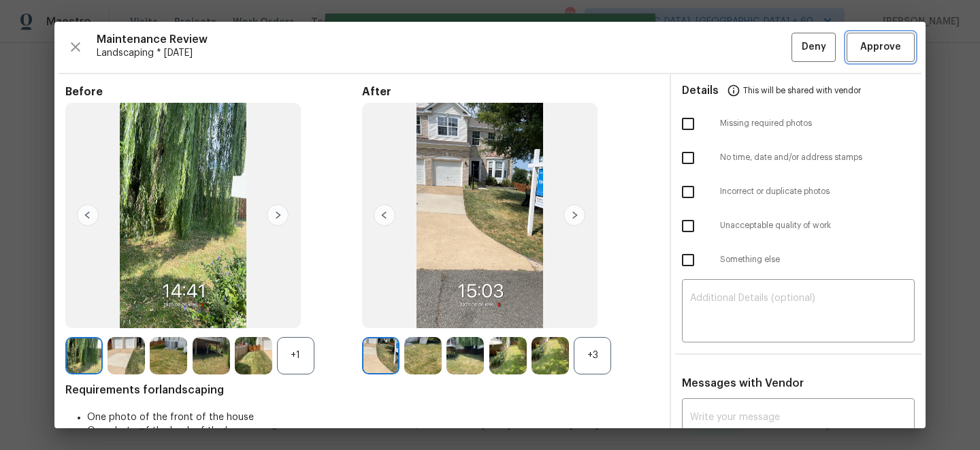 The width and height of the screenshot is (980, 450). Describe the element at coordinates (881, 47) in the screenshot. I see `button: Approve` at that location.